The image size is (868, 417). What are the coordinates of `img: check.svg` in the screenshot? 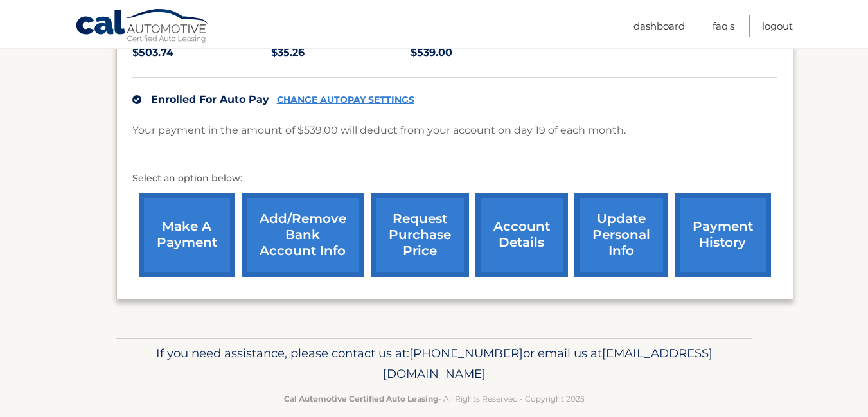 It's located at (137, 100).